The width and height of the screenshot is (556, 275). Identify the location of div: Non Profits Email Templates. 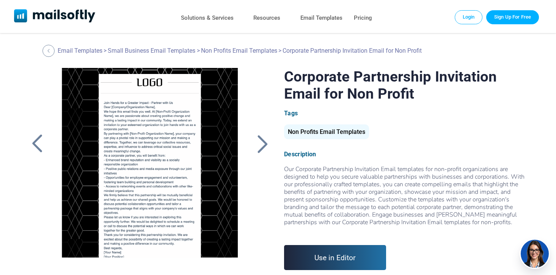
(326, 131).